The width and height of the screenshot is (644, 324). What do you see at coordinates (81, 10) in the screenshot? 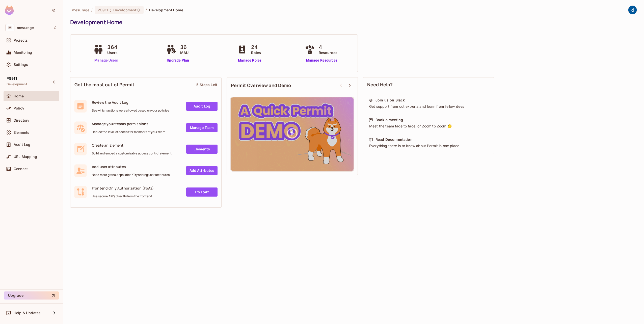
I see `span: the active workspace` at bounding box center [81, 10].